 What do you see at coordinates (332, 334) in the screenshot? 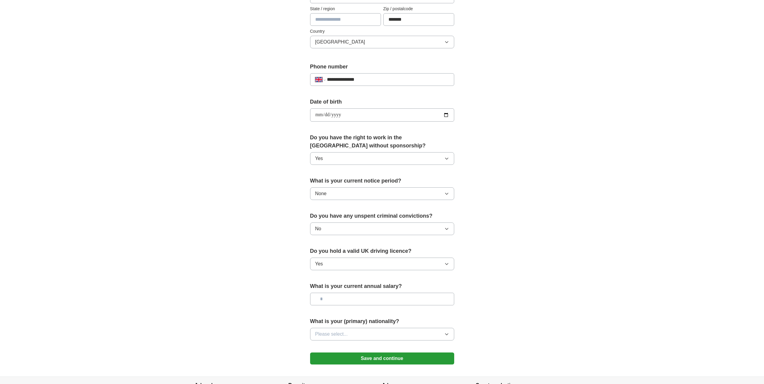
I see `span: Please select...` at bounding box center [332, 334].